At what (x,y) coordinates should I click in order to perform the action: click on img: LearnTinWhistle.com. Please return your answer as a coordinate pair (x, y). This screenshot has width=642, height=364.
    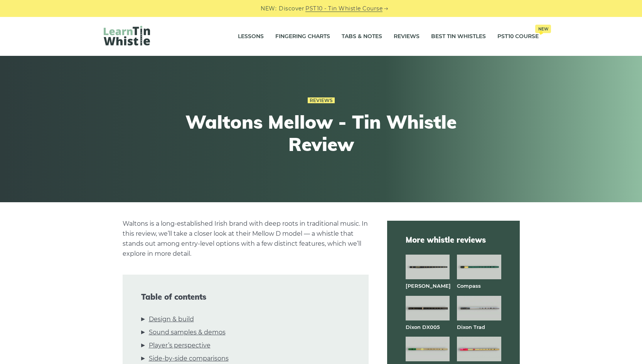
    Looking at the image, I should click on (127, 36).